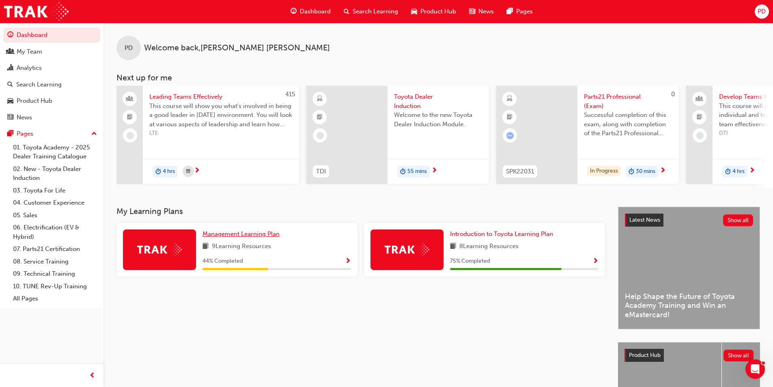 The image size is (773, 387). Describe the element at coordinates (689, 268) in the screenshot. I see `a: Latest NewsShow allHelp Shape the Future of Toyota Academy Training and Win an eMastercard!` at that location.